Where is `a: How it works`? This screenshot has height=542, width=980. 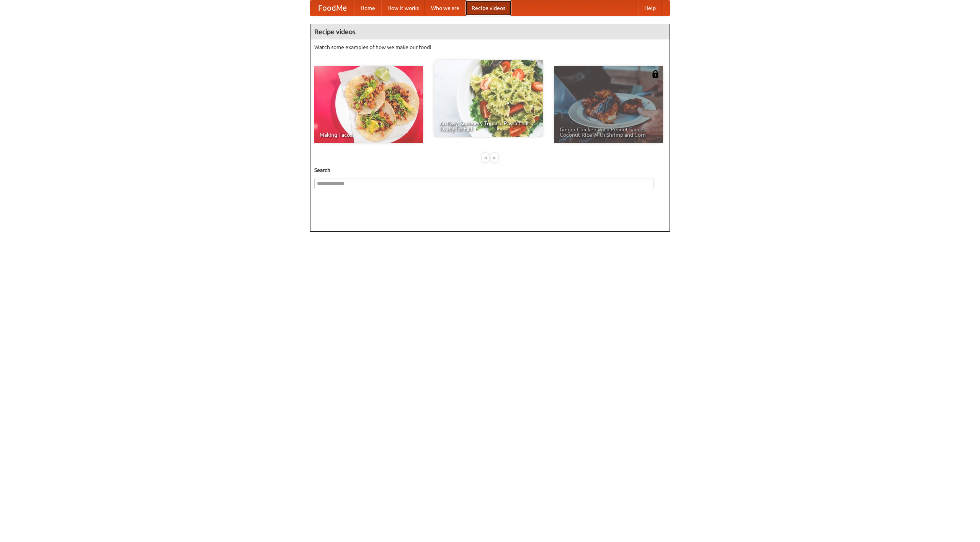
a: How it works is located at coordinates (403, 8).